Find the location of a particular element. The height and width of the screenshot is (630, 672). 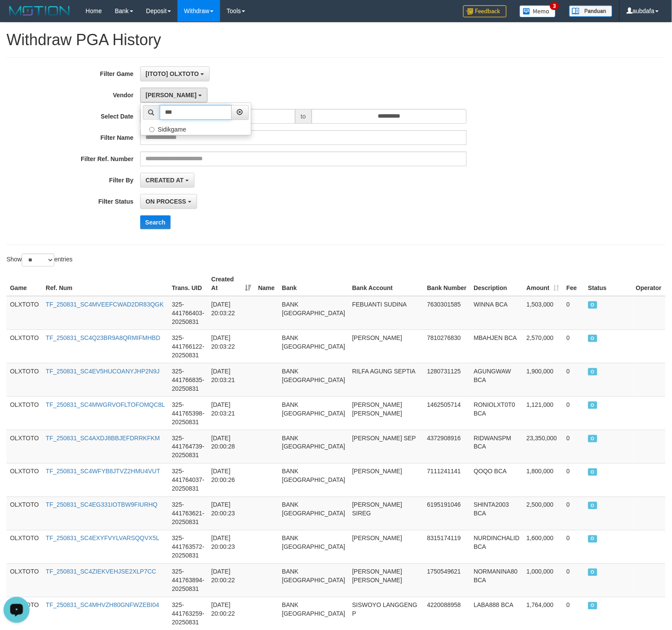

td: 325-441763621-20250831 is located at coordinates (188, 513).